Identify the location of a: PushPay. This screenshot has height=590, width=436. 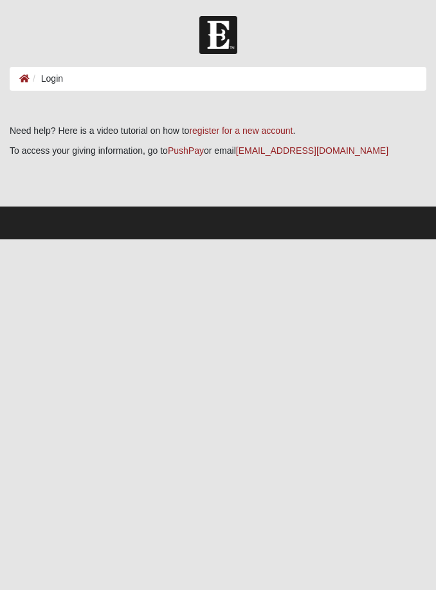
(186, 150).